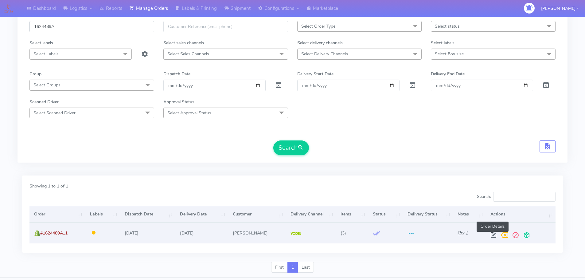 This screenshot has width=585, height=280. Describe the element at coordinates (57, 214) in the screenshot. I see `th: Order: activate to sort column ascending` at that location.